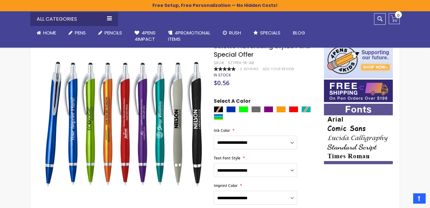  Describe the element at coordinates (299, 33) in the screenshot. I see `a: Blog` at that location.